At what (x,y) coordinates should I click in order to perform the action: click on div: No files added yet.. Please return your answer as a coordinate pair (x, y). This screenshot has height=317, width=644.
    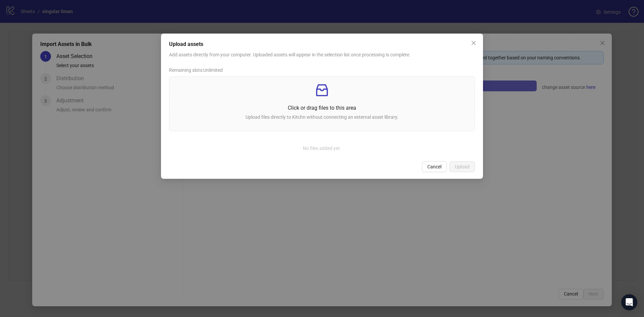
    Looking at the image, I should click on (322, 148).